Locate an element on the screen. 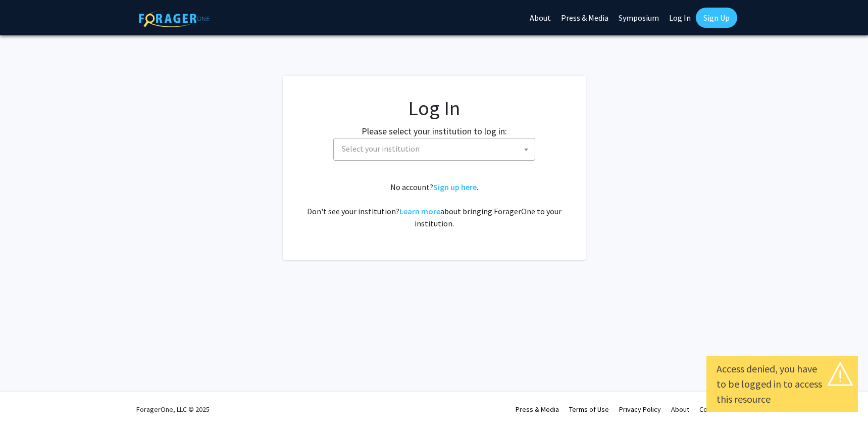 This screenshot has width=868, height=427. div: Access denied, you have to be logged in to access this resource is located at coordinates (782, 384).